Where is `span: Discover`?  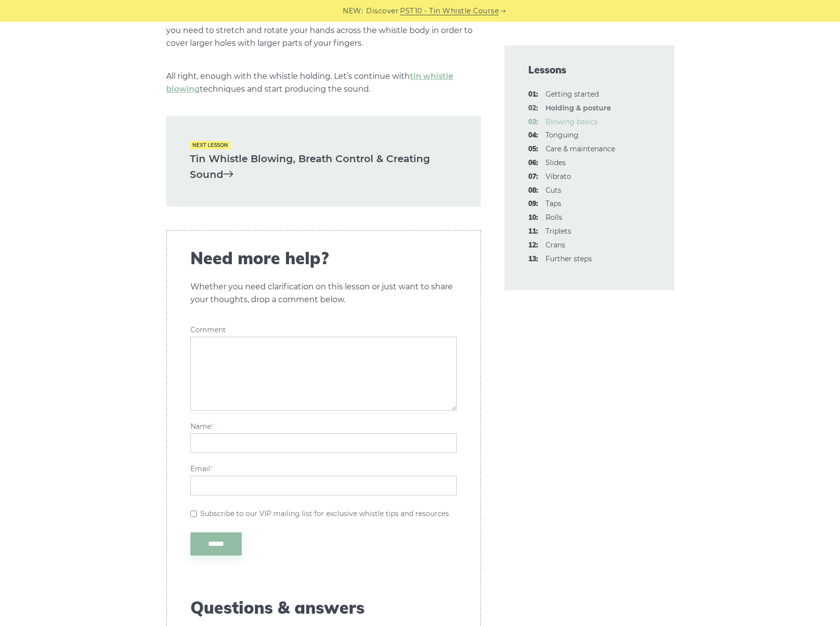
span: Discover is located at coordinates (382, 11).